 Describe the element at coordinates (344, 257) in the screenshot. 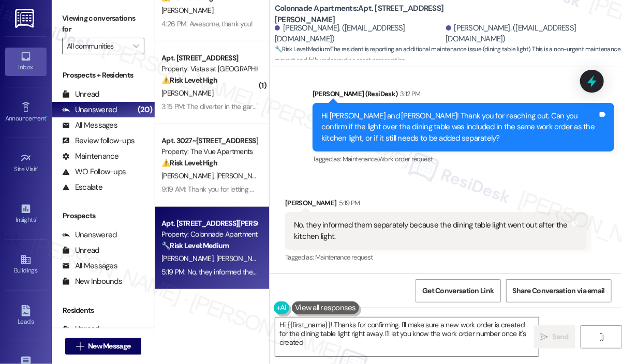

I see `span: Maintenance request` at that location.